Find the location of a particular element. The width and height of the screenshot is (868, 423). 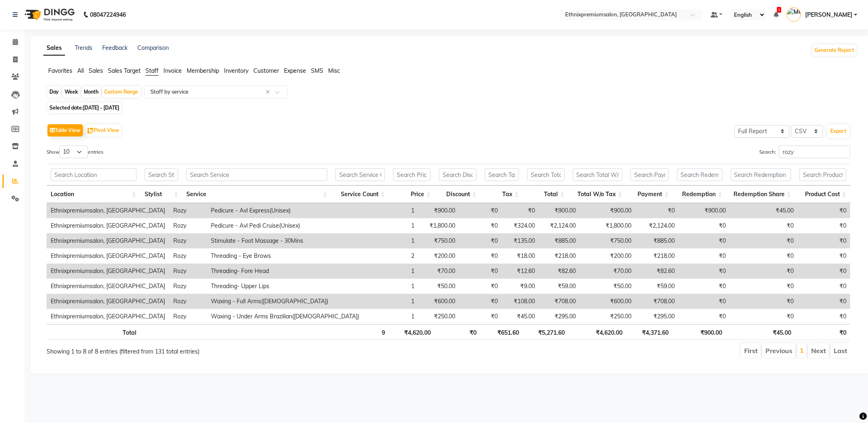

td: ₹885.00 is located at coordinates (560, 241).